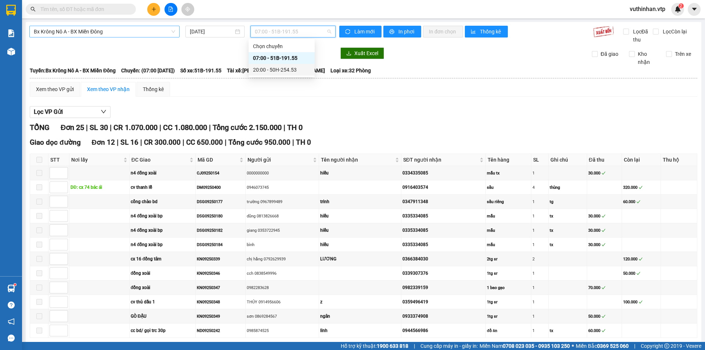 Image resolution: width=705 pixels, height=350 pixels. I want to click on div: cch 0838549996, so click(282, 273).